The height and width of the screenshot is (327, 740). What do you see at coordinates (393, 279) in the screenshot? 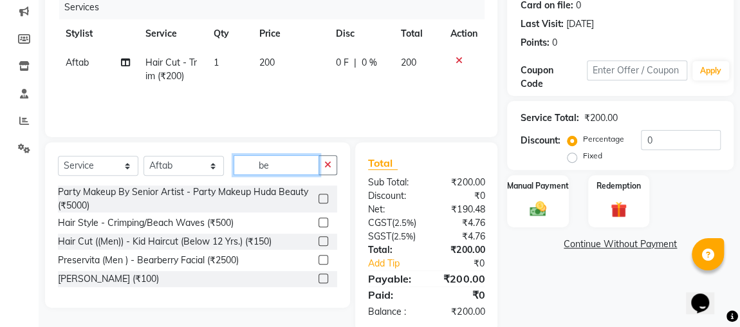
I see `div: Payable:` at bounding box center [393, 279].